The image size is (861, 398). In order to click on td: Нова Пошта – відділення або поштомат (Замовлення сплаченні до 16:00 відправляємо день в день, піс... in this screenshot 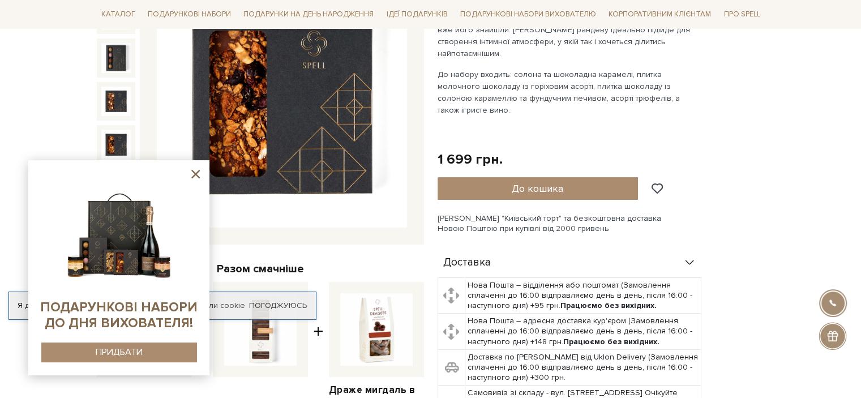, I will do `click(582, 295)`.